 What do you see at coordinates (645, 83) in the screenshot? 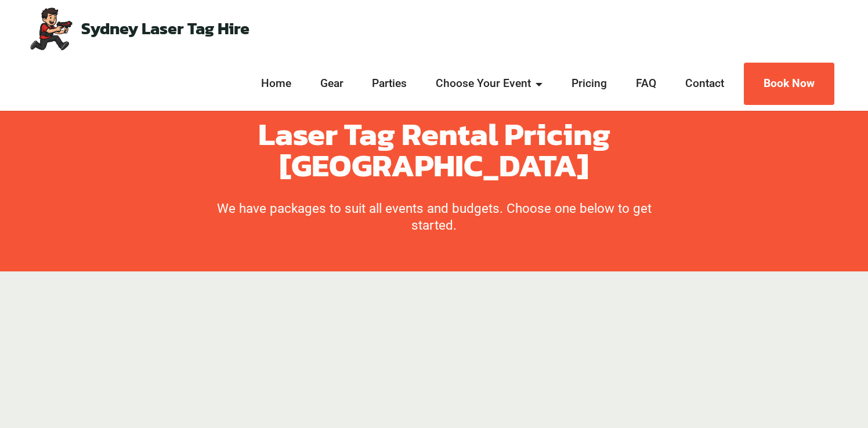
I see `a: FAQ` at bounding box center [645, 83].